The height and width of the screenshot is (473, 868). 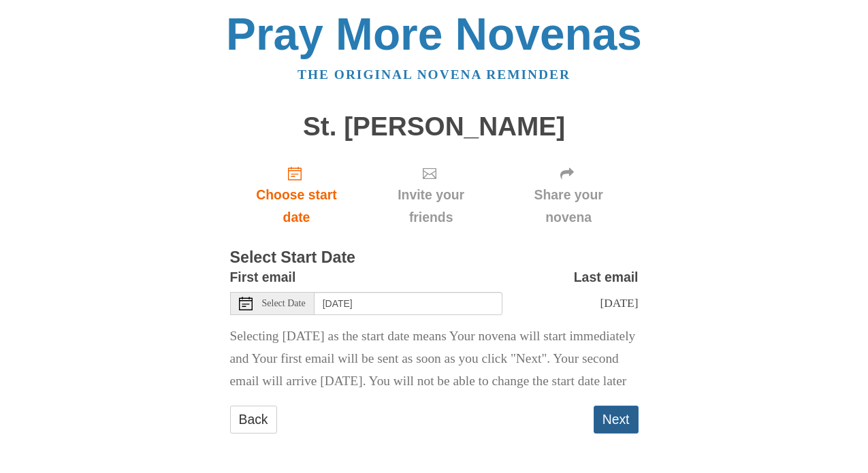 What do you see at coordinates (263, 277) in the screenshot?
I see `label: First email` at bounding box center [263, 277].